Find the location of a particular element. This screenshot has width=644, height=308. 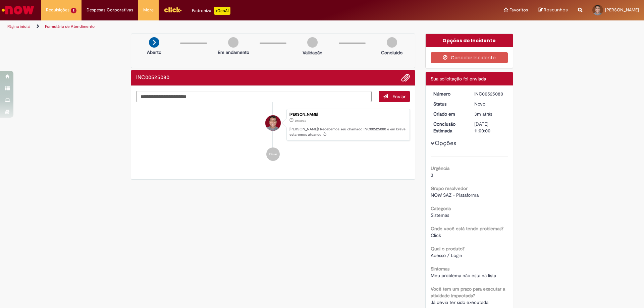

b: Categoria is located at coordinates (441, 209).